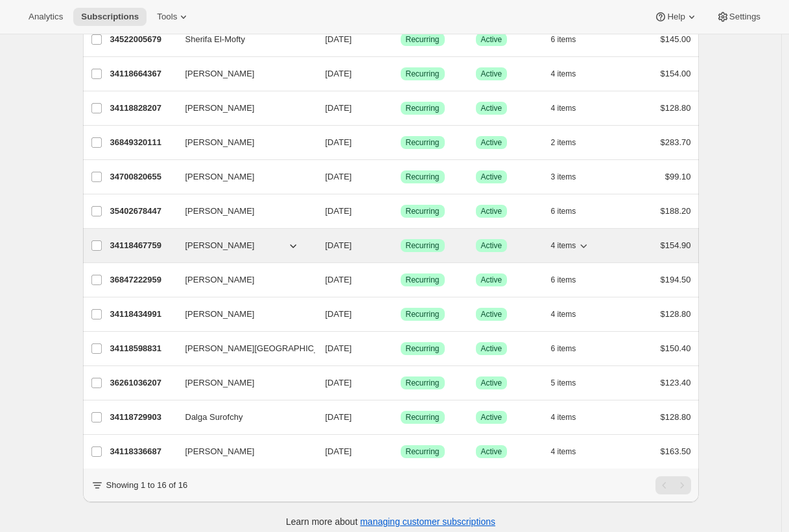  I want to click on span: $154.90, so click(676, 245).